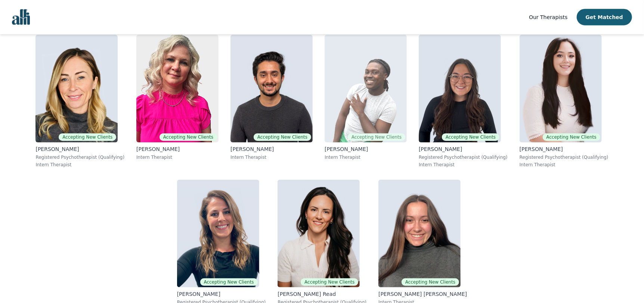 This screenshot has height=303, width=644. I want to click on span: Our Therapists, so click(547, 17).